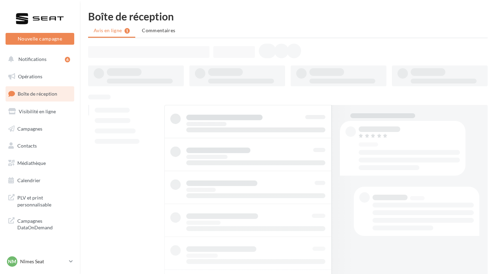 This screenshot has width=496, height=274. Describe the element at coordinates (40, 262) in the screenshot. I see `a: Nm Nîmes Seat` at that location.